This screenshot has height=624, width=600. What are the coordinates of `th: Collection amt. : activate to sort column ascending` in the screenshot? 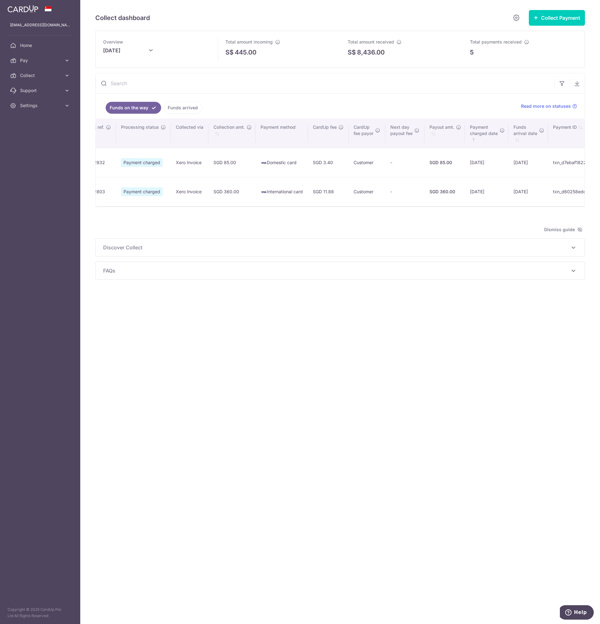 It's located at (232, 133).